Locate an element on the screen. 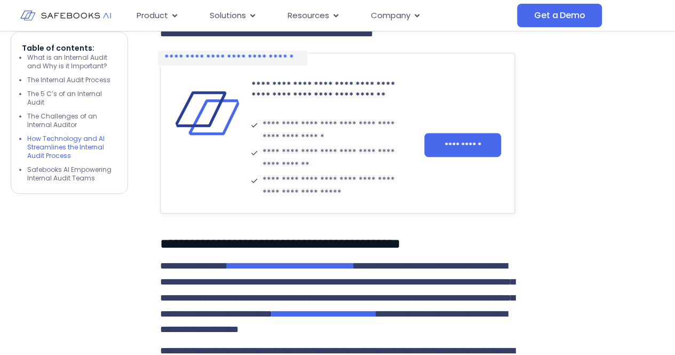 Image resolution: width=675 pixels, height=355 pixels. span: Solutions is located at coordinates (228, 15).